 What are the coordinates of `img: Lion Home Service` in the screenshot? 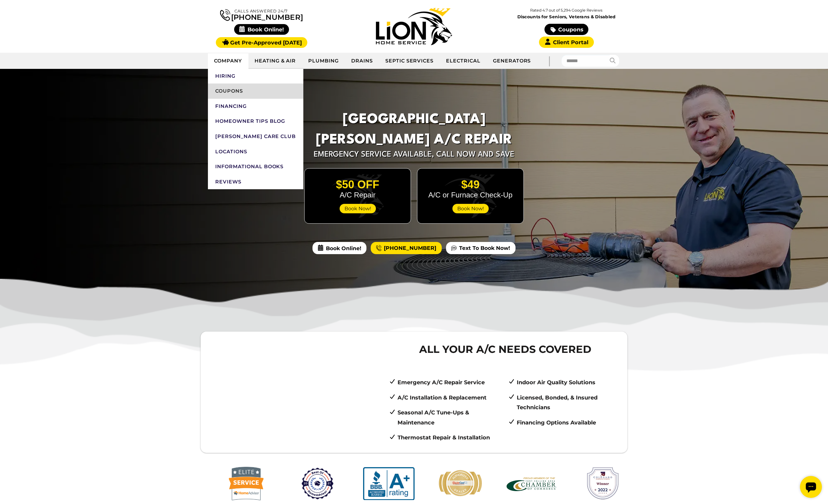 It's located at (414, 26).